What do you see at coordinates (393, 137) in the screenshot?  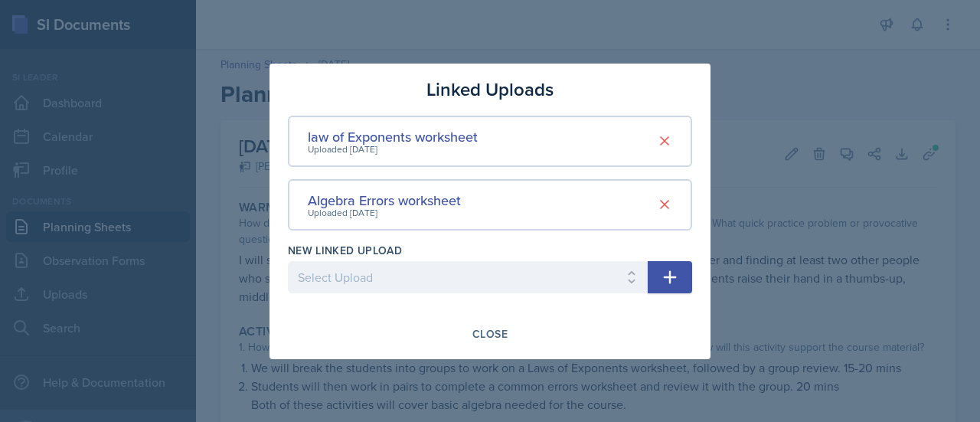 I see `div: law of Exponents worksheet` at bounding box center [393, 137].